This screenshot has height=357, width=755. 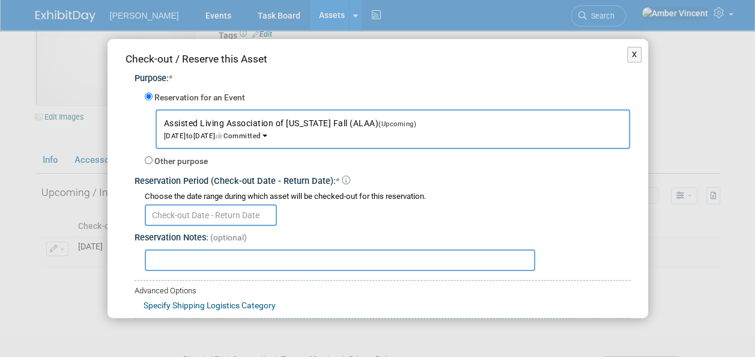 I want to click on span: Check-out / Reserve this Asset, so click(x=197, y=59).